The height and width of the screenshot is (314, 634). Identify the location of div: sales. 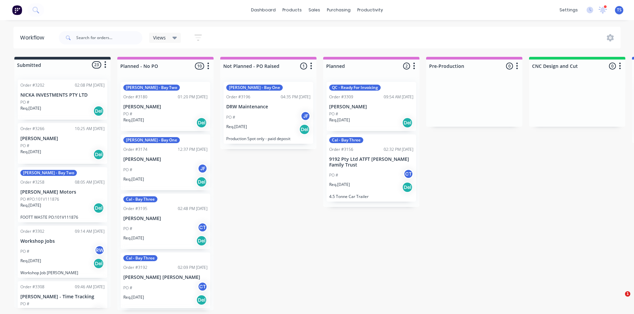
(314, 10).